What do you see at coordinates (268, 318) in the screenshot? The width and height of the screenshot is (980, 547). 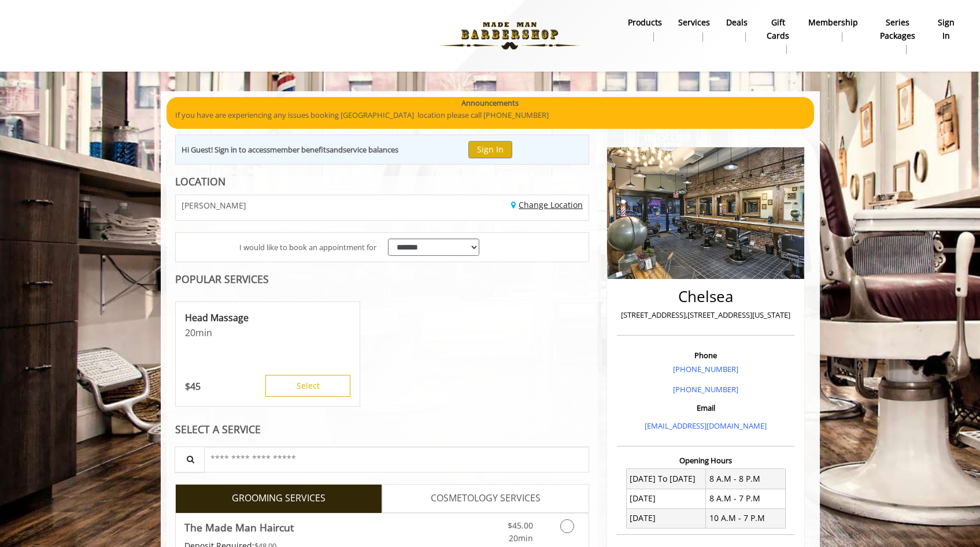 I see `p: Head Massage` at bounding box center [268, 318].